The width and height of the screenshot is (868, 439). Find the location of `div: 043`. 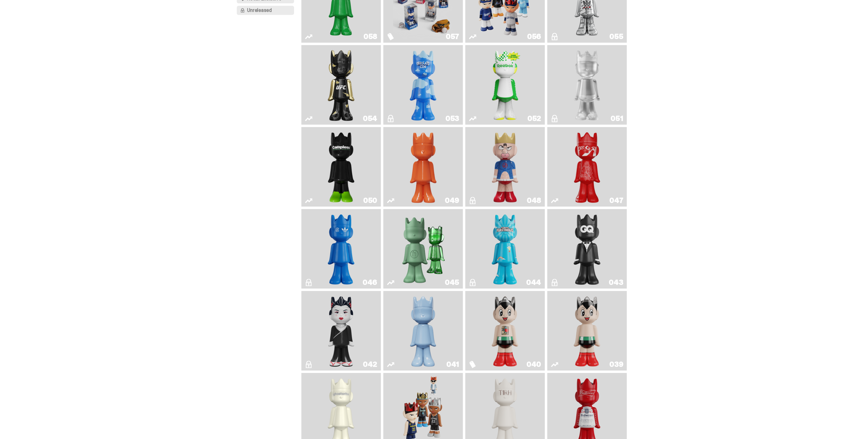

div: 043 is located at coordinates (616, 282).